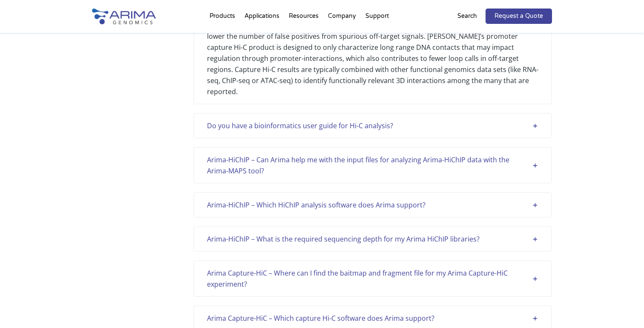  What do you see at coordinates (373, 239) in the screenshot?
I see `div: Arima-HiChIP – What is the required sequencing depth for my Arima HiChIP libraries?` at bounding box center [373, 239].